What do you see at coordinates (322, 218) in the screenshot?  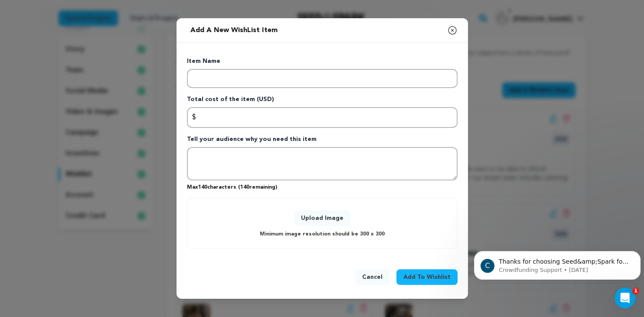 I see `button: Upload Image` at bounding box center [322, 218].